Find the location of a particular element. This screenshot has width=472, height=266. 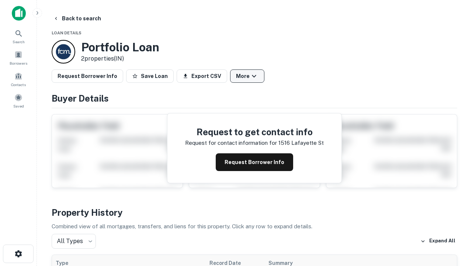

a: Search is located at coordinates (18, 36).